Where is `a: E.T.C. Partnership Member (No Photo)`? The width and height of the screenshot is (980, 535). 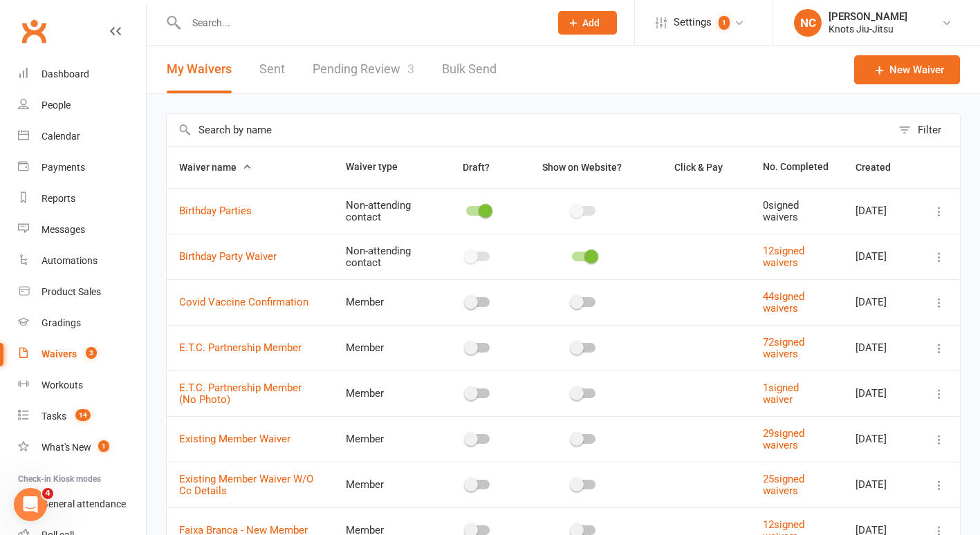
a: E.T.C. Partnership Member (No Photo) is located at coordinates (240, 393).